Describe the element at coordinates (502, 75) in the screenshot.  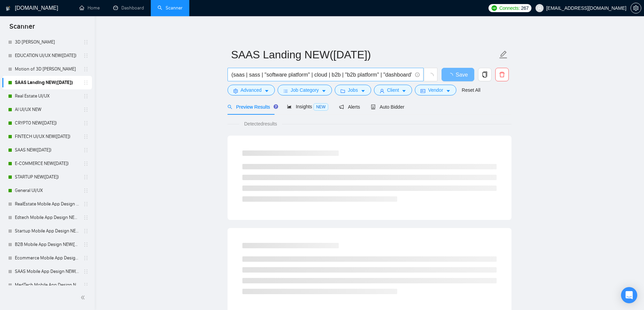
I see `span: delete` at that location.